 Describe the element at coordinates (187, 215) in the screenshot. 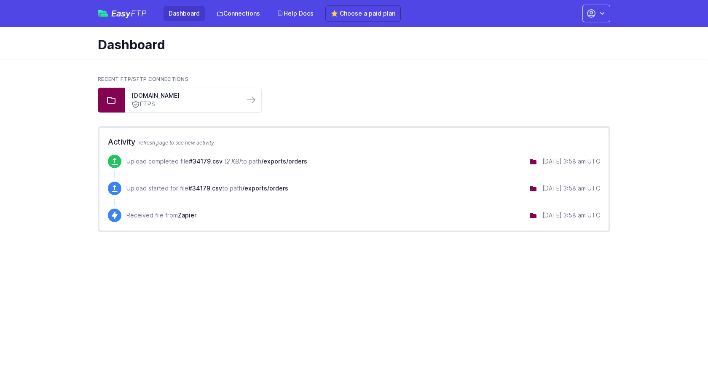

I see `span: Zapier` at that location.